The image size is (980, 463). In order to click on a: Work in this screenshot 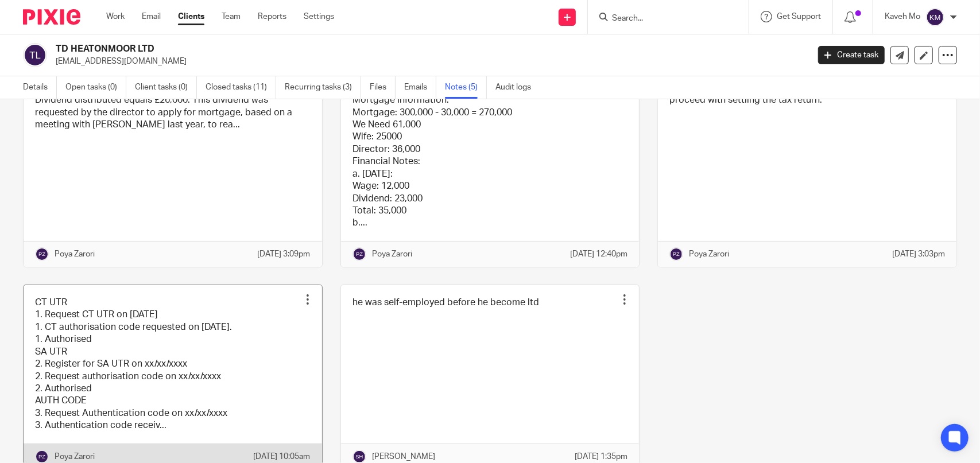, I will do `click(115, 17)`.